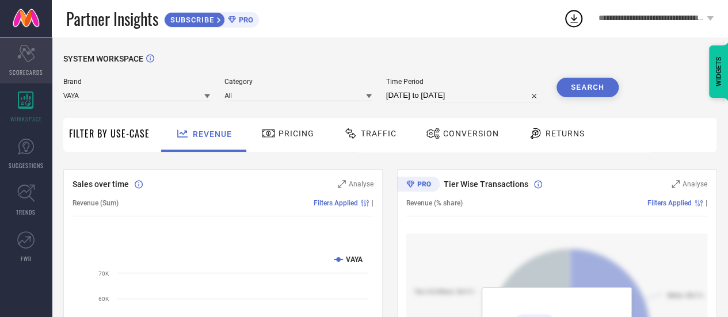 Image resolution: width=728 pixels, height=317 pixels. Describe the element at coordinates (418, 185) in the screenshot. I see `div: Premium` at that location.